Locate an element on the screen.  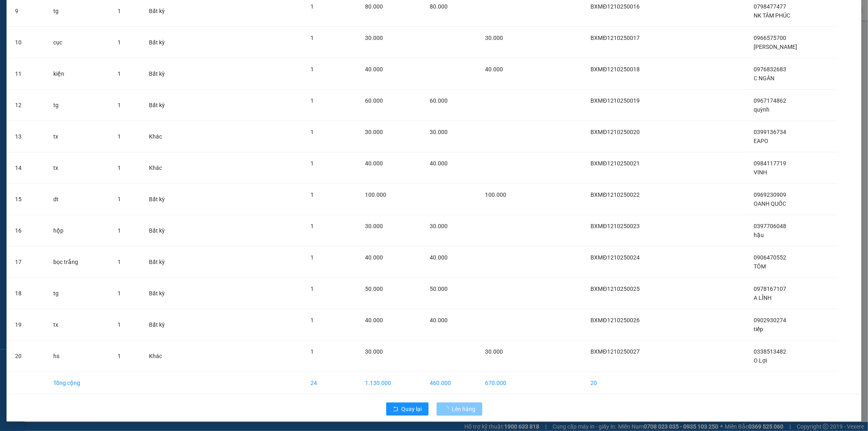
span: O Lợi is located at coordinates (760, 360).